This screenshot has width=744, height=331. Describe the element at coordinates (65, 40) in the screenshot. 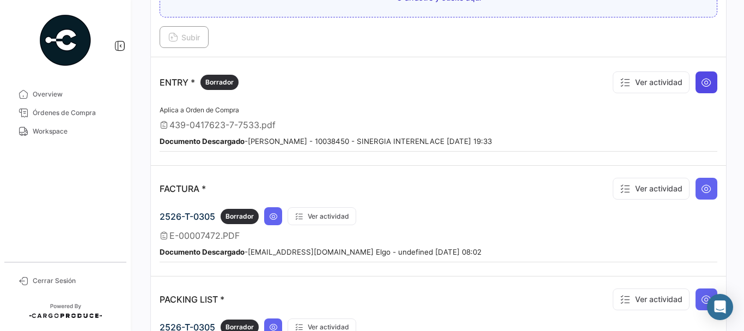

I see `img: powered-by.png` at that location.